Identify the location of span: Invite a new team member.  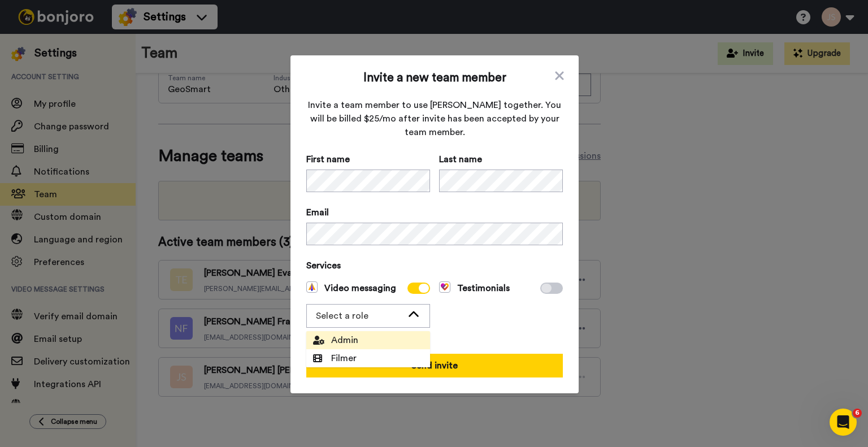
(435, 78).